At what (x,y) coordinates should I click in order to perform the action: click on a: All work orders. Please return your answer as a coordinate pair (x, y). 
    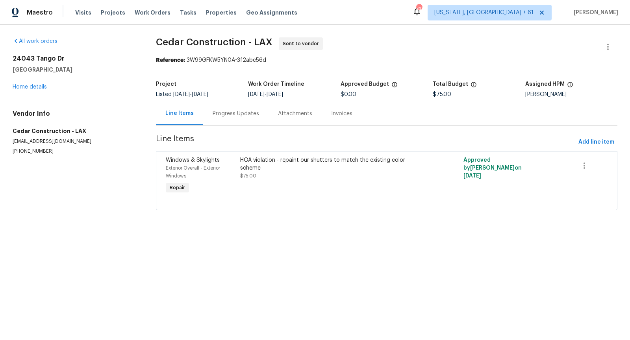
    Looking at the image, I should click on (35, 41).